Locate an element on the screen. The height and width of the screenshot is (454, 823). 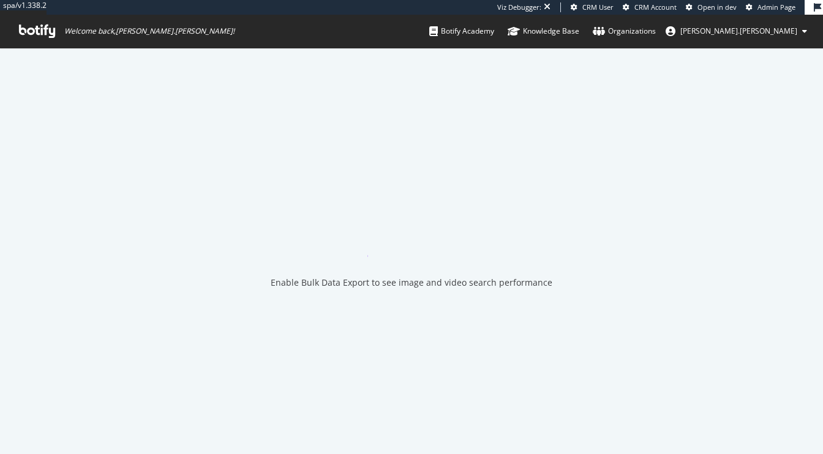
span: Admin Page is located at coordinates (776, 7).